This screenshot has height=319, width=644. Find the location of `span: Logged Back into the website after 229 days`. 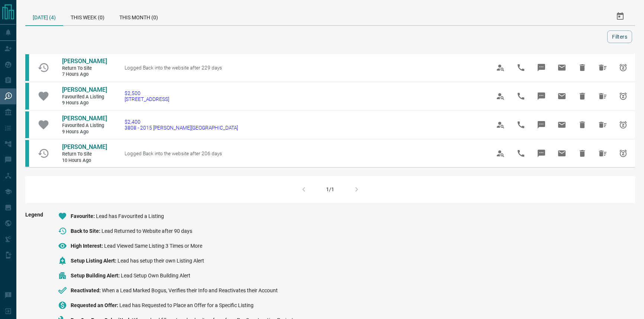

span: Logged Back into the website after 229 days is located at coordinates (173, 68).